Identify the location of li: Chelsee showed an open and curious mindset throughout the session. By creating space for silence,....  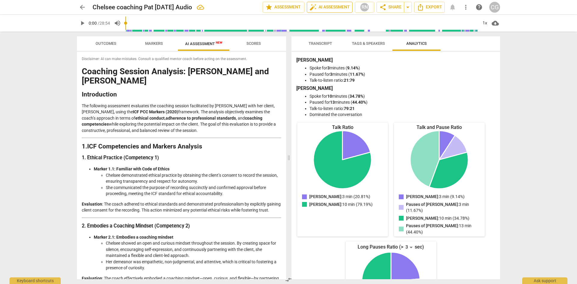
(193, 249).